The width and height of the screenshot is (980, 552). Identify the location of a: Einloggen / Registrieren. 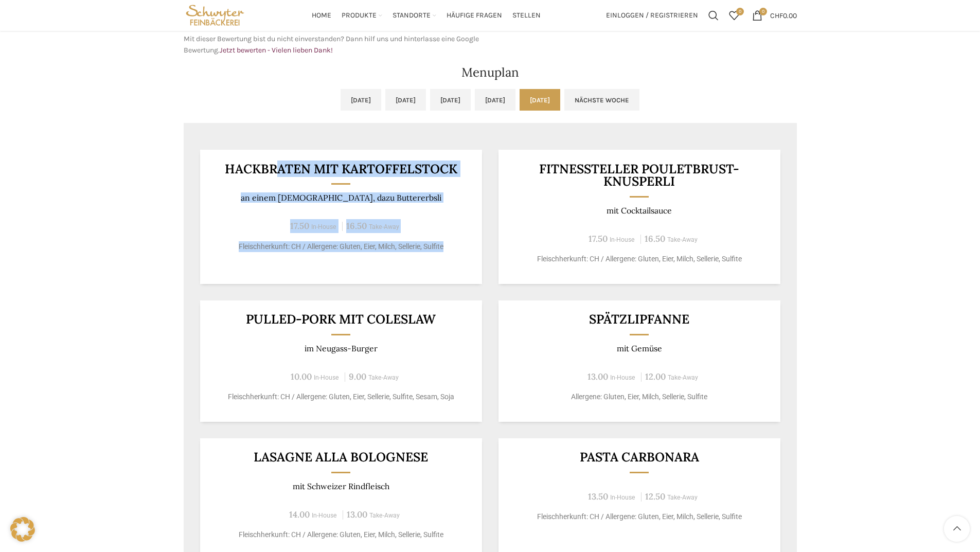
(652, 15).